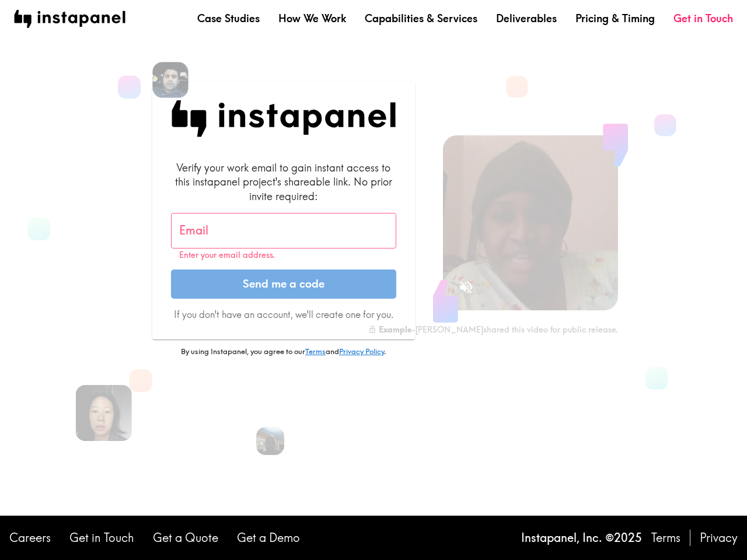 The image size is (747, 560). What do you see at coordinates (185, 538) in the screenshot?
I see `a: Get a Quote` at bounding box center [185, 538].